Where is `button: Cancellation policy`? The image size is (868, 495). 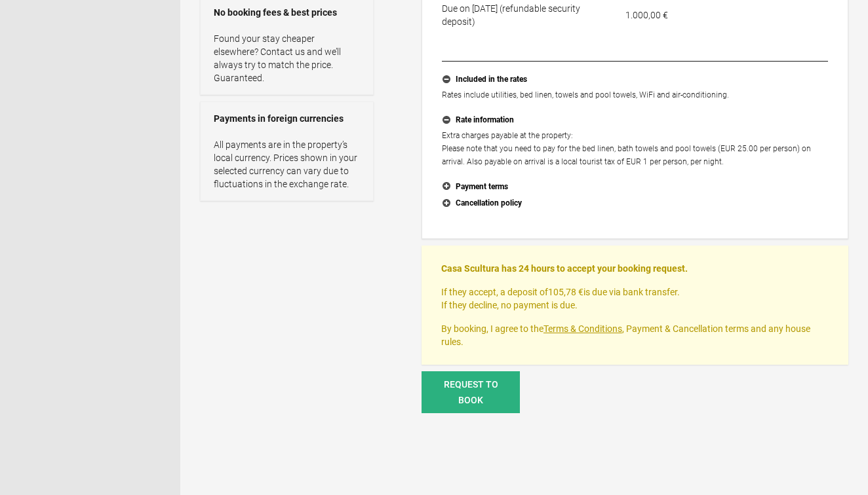 button: Cancellation policy is located at coordinates (635, 204).